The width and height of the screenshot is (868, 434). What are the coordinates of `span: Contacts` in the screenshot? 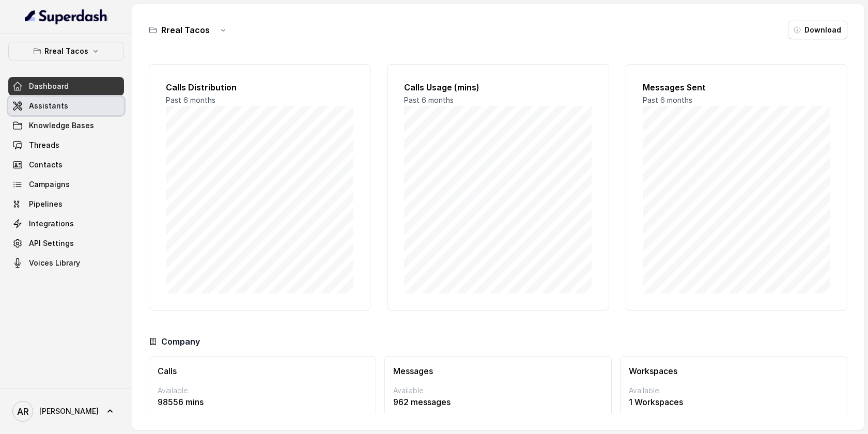 It's located at (46, 165).